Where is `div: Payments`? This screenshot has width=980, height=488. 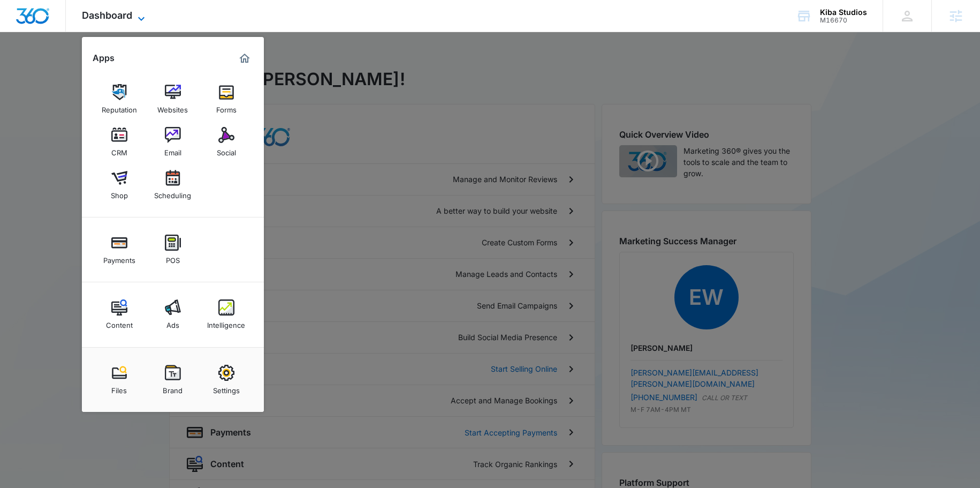
div: Payments is located at coordinates (120, 258).